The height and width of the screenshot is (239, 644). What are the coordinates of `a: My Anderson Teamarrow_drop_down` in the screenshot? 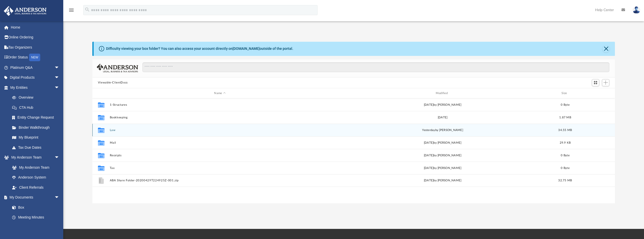 It's located at (34, 157).